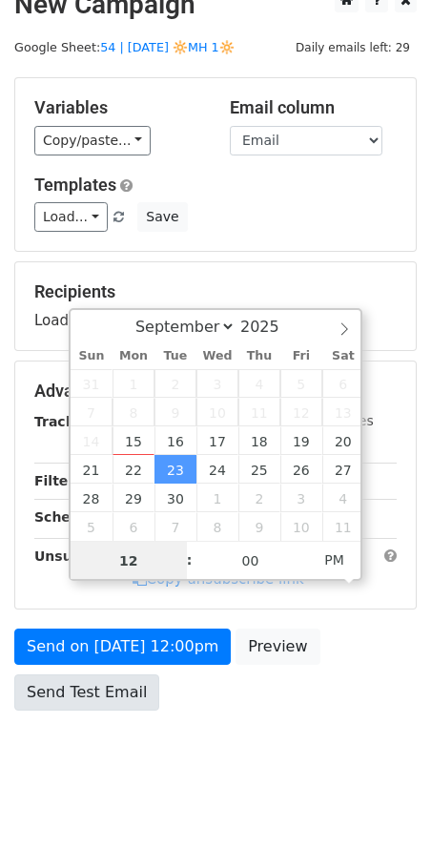  I want to click on a: Daily emails left: 29, so click(352, 47).